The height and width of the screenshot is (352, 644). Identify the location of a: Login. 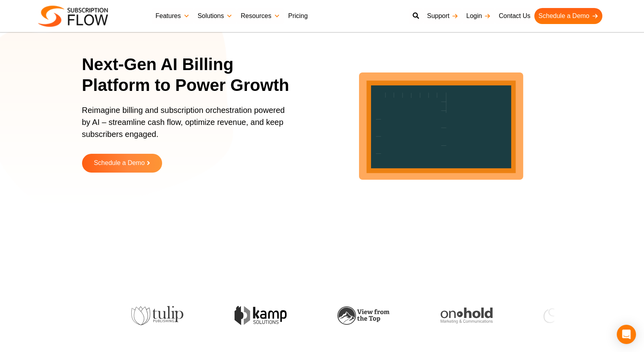
(478, 16).